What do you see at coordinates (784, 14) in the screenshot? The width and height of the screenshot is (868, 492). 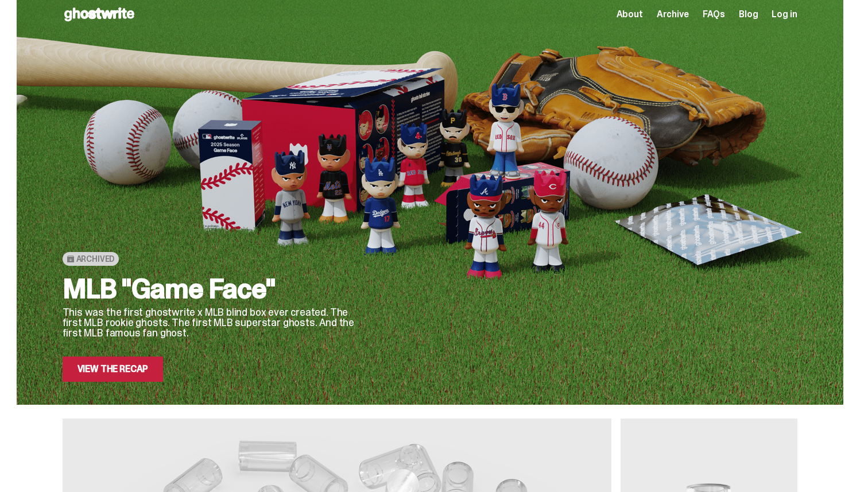 I see `span: Log in` at bounding box center [784, 14].